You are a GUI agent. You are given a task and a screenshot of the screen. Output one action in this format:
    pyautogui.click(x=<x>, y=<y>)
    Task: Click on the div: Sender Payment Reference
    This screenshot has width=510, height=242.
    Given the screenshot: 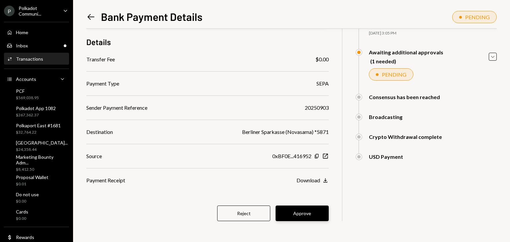 What is the action you would take?
    pyautogui.click(x=117, y=108)
    